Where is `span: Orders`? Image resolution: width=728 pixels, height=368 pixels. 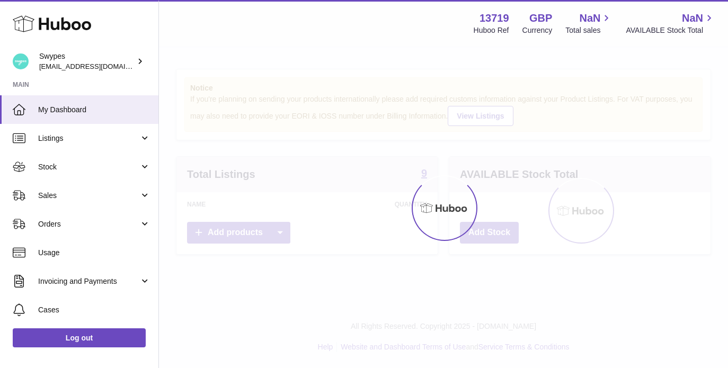 span: Orders is located at coordinates (89, 224).